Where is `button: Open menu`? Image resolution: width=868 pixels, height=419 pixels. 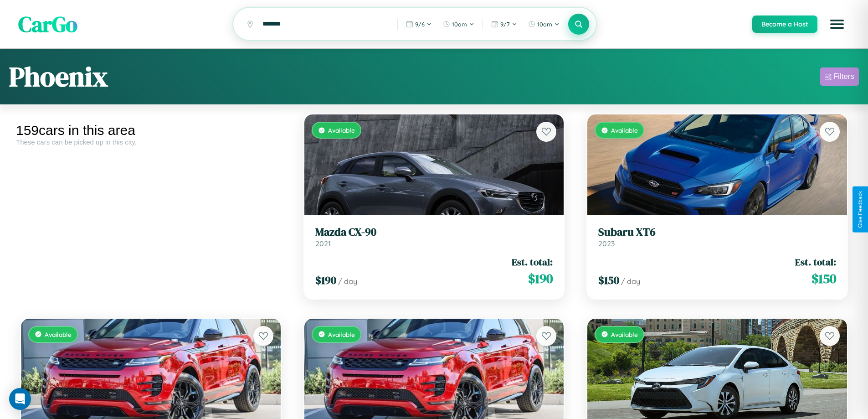 button: Open menu is located at coordinates (837, 24).